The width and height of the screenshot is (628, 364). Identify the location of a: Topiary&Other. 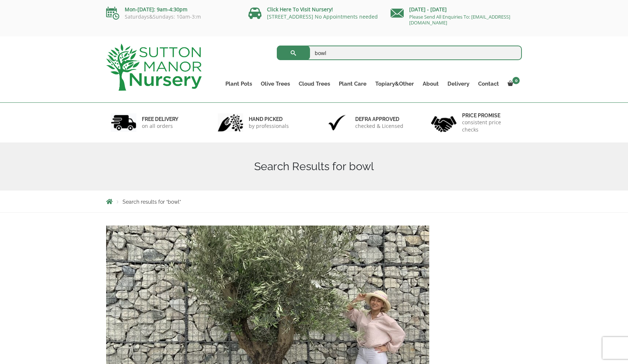
(394, 84).